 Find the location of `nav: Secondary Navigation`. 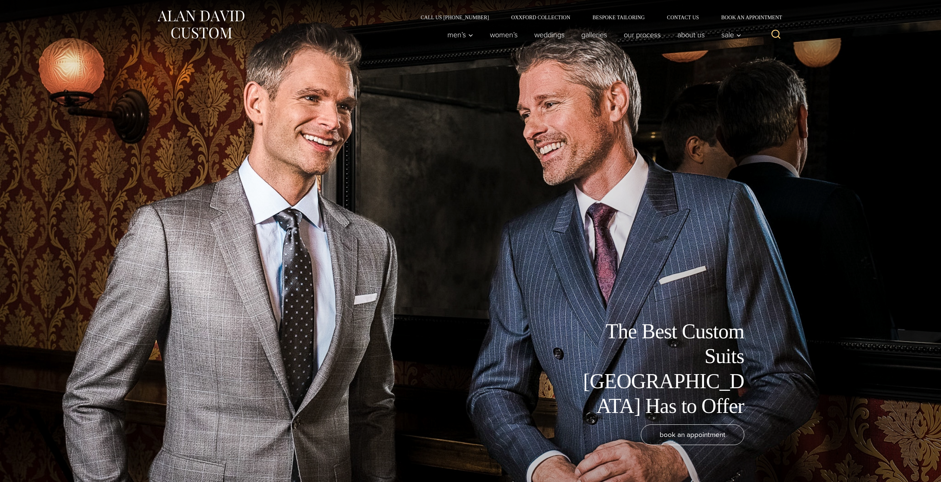

nav: Secondary Navigation is located at coordinates (597, 17).